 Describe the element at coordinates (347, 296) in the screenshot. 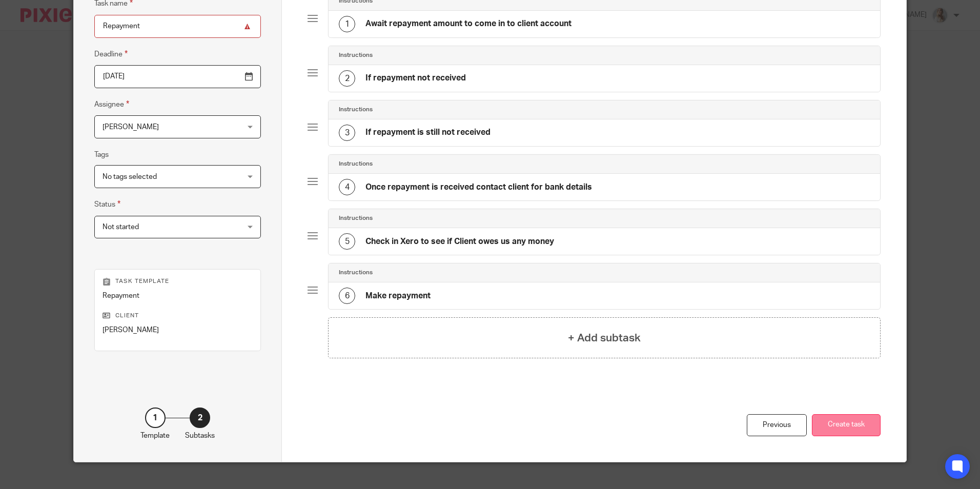

I see `div: 6` at that location.